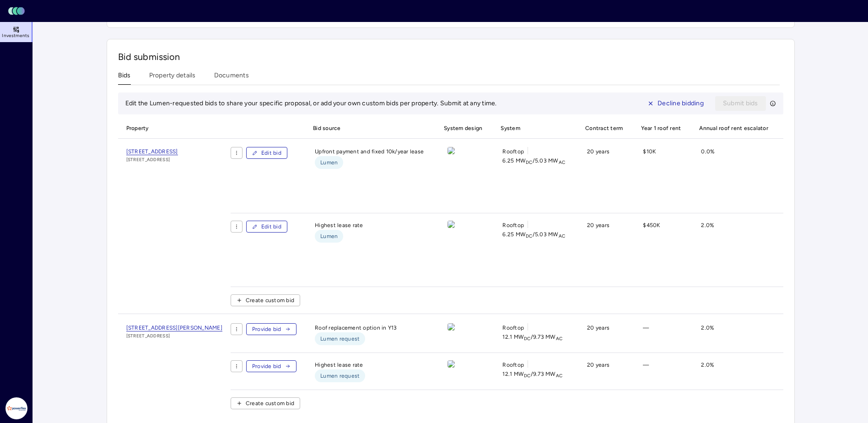 The height and width of the screenshot is (423, 868). What do you see at coordinates (740, 104) in the screenshot?
I see `button: Submit bids` at bounding box center [740, 104].